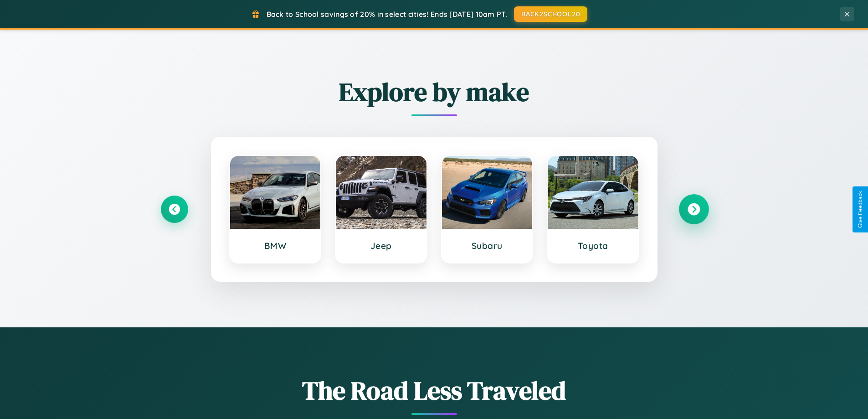 Image resolution: width=868 pixels, height=419 pixels. What do you see at coordinates (550, 14) in the screenshot?
I see `button: BACK2SCHOOL20` at bounding box center [550, 14].